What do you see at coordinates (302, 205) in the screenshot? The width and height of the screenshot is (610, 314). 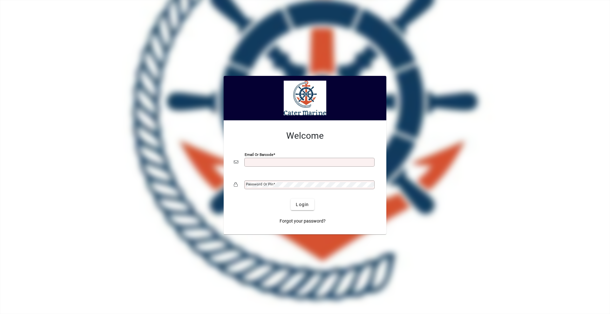 I see `span: Login` at bounding box center [302, 205].